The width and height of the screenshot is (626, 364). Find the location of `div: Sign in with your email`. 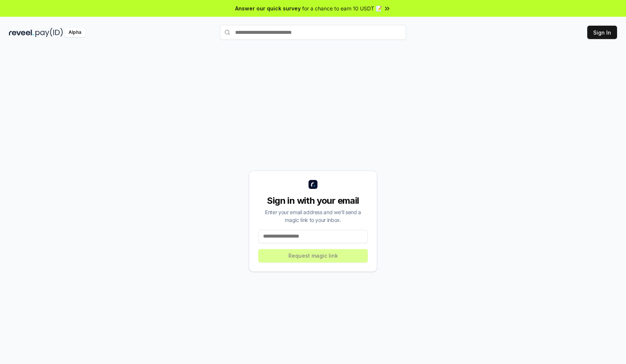

div: Sign in with your email is located at coordinates (313, 201).